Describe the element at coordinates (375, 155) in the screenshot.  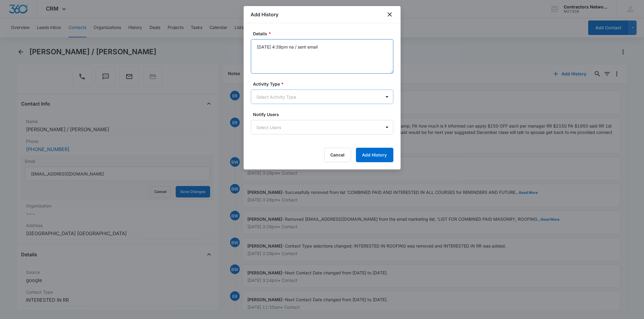
I see `button: Add History` at that location.